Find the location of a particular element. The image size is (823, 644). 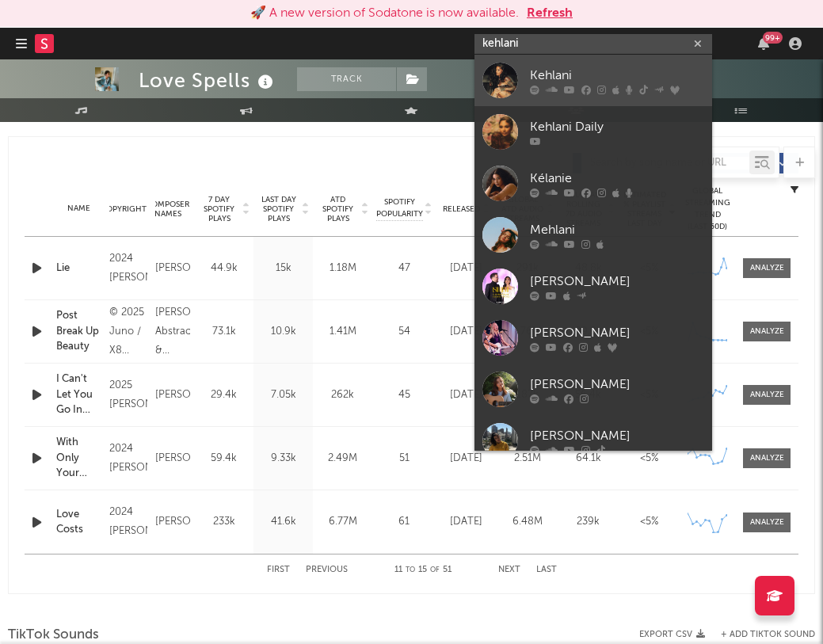

span: Composer Names is located at coordinates (167, 209).